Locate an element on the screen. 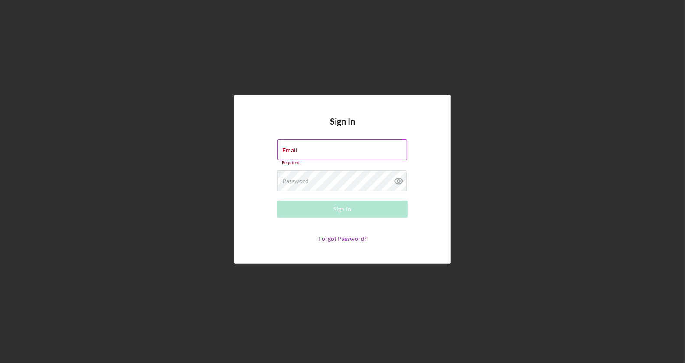  div: Required is located at coordinates (343, 163).